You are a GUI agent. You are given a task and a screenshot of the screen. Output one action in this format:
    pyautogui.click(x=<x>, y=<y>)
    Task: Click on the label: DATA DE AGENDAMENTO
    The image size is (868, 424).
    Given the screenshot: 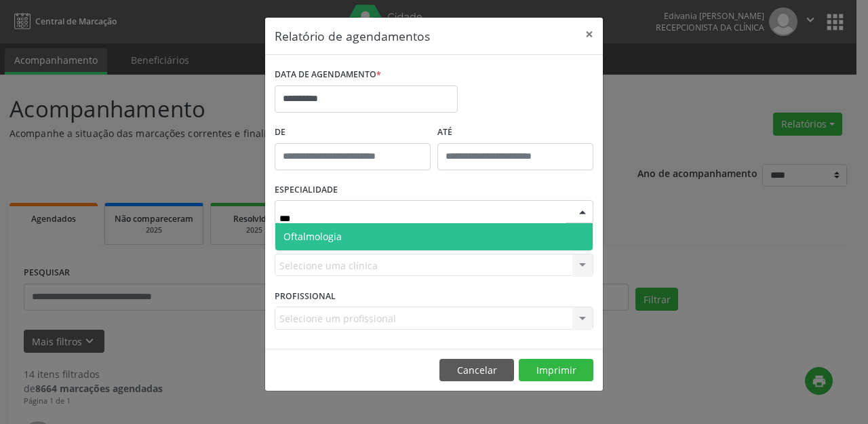 What is the action you would take?
    pyautogui.click(x=328, y=75)
    